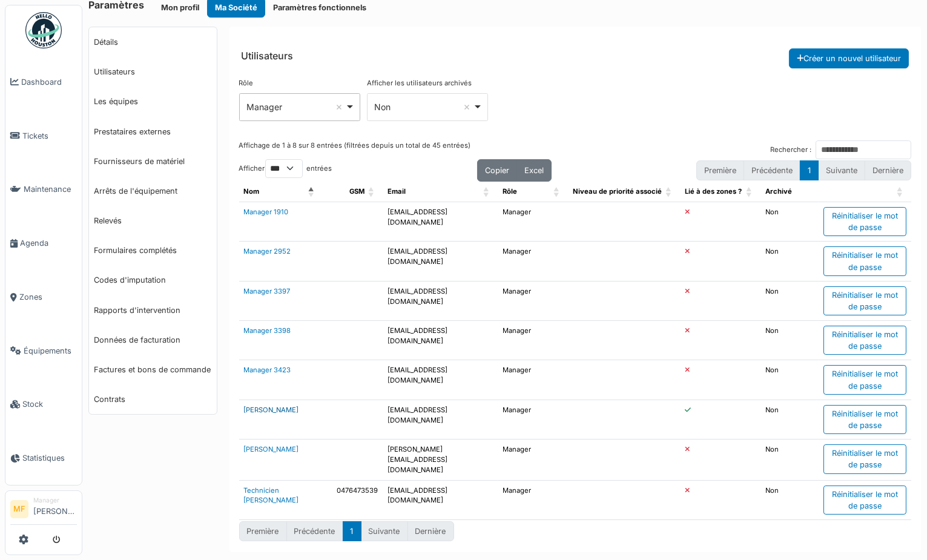  What do you see at coordinates (669, 192) in the screenshot?
I see `span: Niveau de priorité associé : Activate to sort` at bounding box center [669, 192].